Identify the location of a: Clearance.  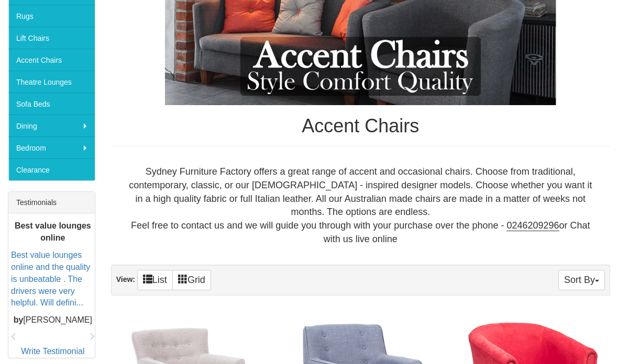
(51, 170).